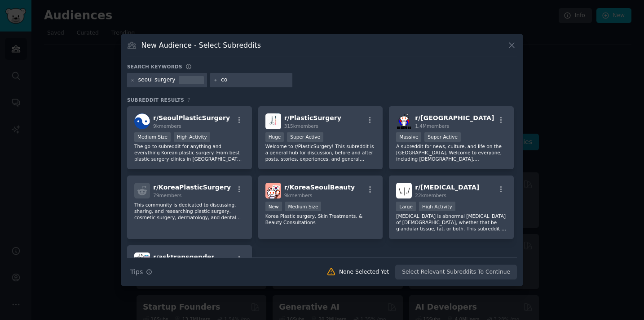 The height and width of the screenshot is (320, 644). Describe the element at coordinates (191, 118) in the screenshot. I see `span: r/ SeoulPlasticSurgery` at that location.